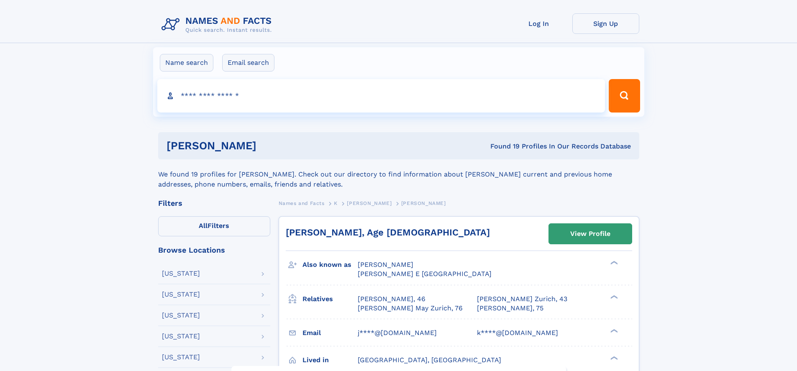  What do you see at coordinates (214, 203) in the screenshot?
I see `div: Filters` at bounding box center [214, 203].